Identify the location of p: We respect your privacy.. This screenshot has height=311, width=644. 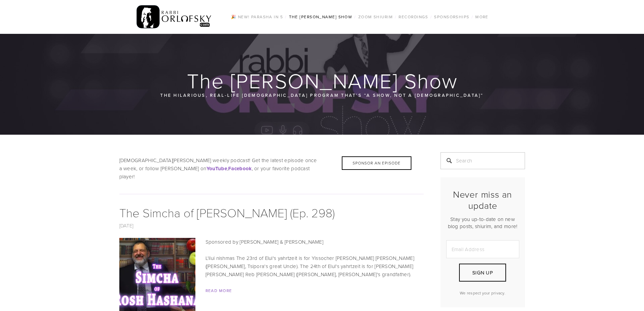
(483, 293).